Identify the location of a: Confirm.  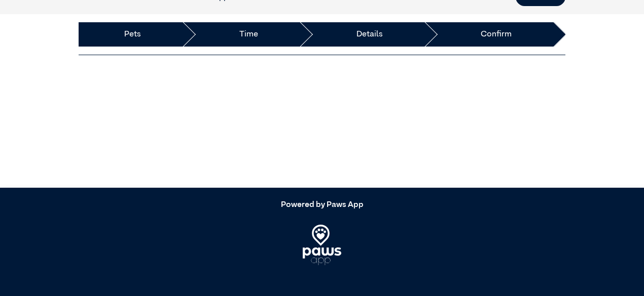
(496, 35).